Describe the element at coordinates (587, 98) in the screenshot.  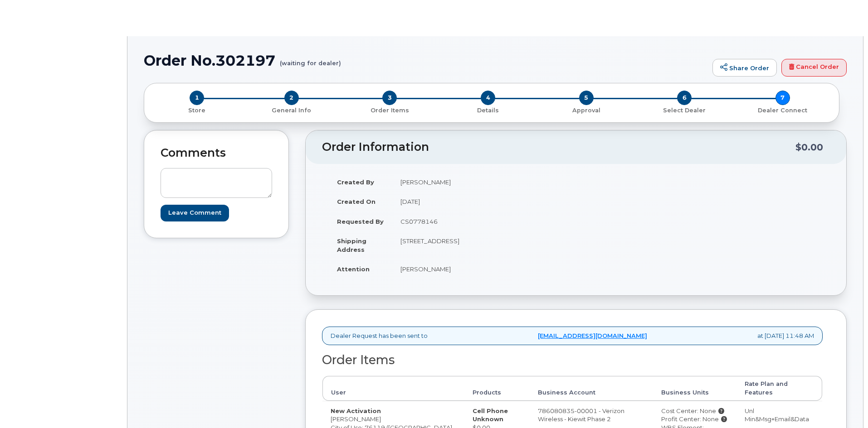
I see `span: 5` at that location.